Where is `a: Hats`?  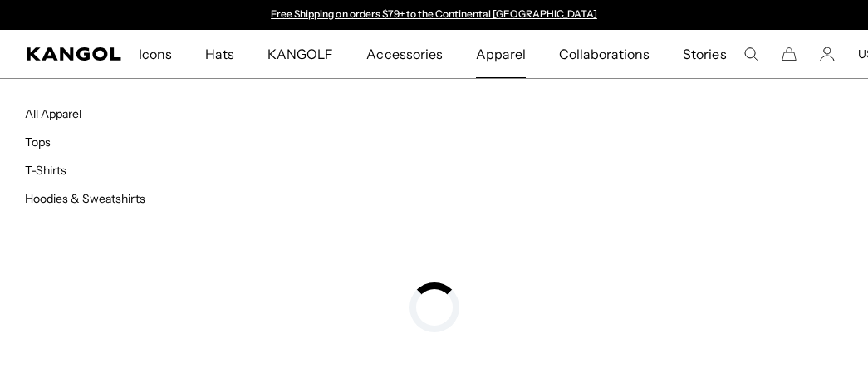
a: Hats is located at coordinates (219, 54).